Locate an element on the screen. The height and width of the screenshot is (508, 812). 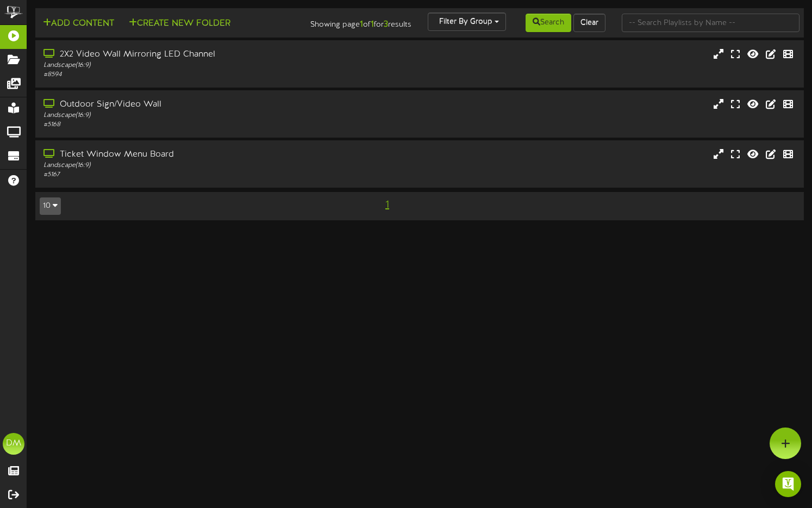
div: # 5168 is located at coordinates (195, 124).